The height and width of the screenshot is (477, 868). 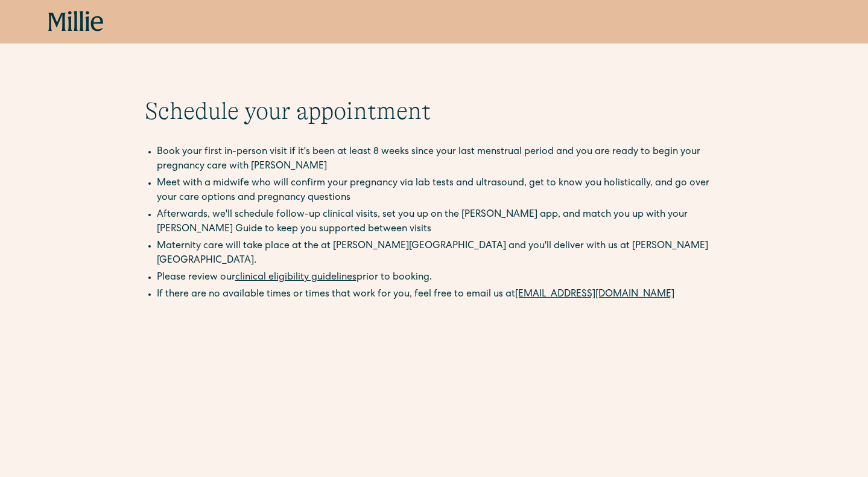 What do you see at coordinates (434, 111) in the screenshot?
I see `h1: Schedule your appointment` at bounding box center [434, 111].